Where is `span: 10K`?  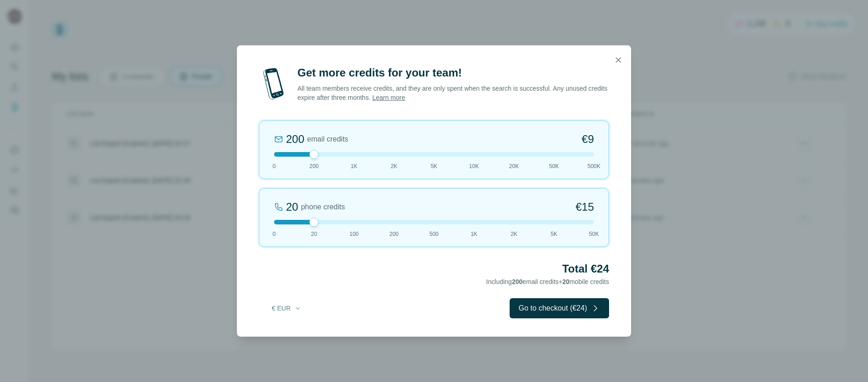
span: 10K is located at coordinates (474, 167).